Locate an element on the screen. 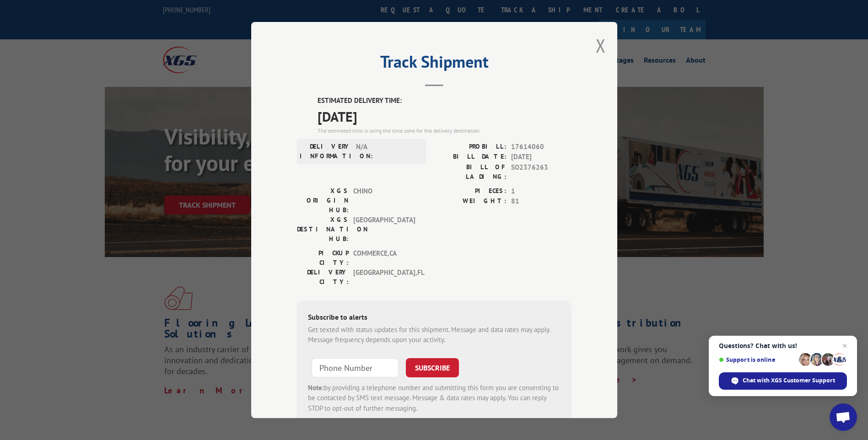 The image size is (868, 440). input: Phone Number is located at coordinates (355, 368).